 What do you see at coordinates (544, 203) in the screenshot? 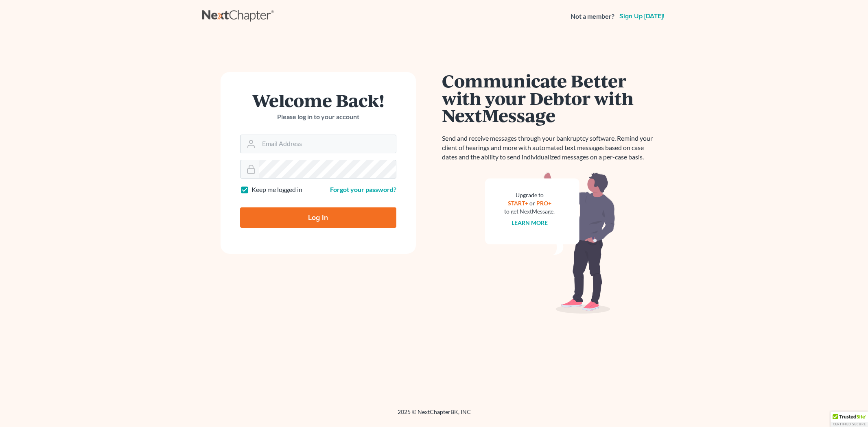
I see `a: PRO+` at bounding box center [544, 203].